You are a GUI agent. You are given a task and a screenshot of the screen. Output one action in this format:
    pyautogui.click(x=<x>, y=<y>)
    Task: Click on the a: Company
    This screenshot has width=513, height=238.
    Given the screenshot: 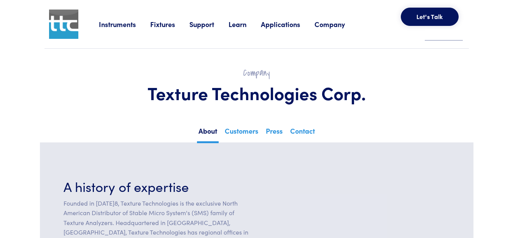 What is the action you would take?
    pyautogui.click(x=337, y=24)
    